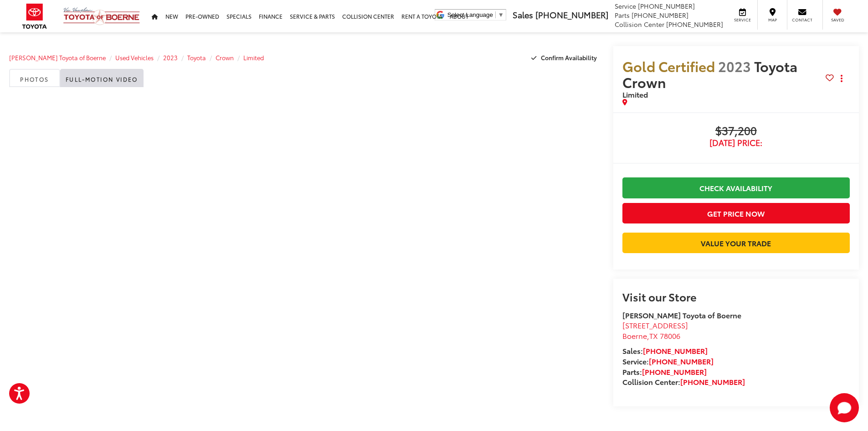 The width and height of the screenshot is (868, 431). Describe the element at coordinates (135, 58) in the screenshot. I see `span: Used Vehicles` at that location.